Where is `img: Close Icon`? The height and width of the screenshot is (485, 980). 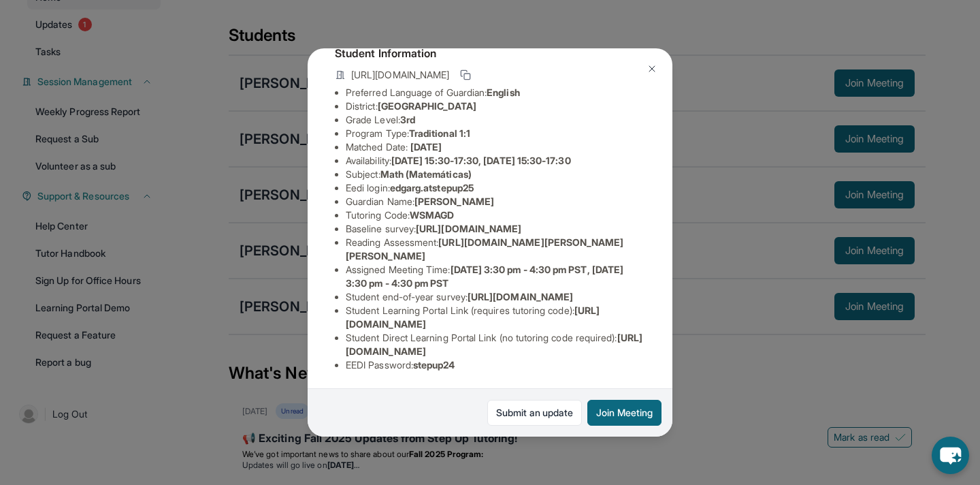
img: Close Icon is located at coordinates (652, 69).